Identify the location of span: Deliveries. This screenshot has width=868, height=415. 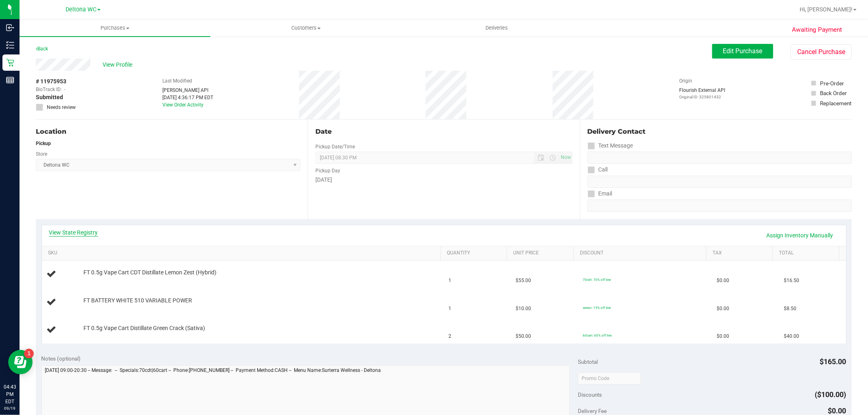
(497, 28).